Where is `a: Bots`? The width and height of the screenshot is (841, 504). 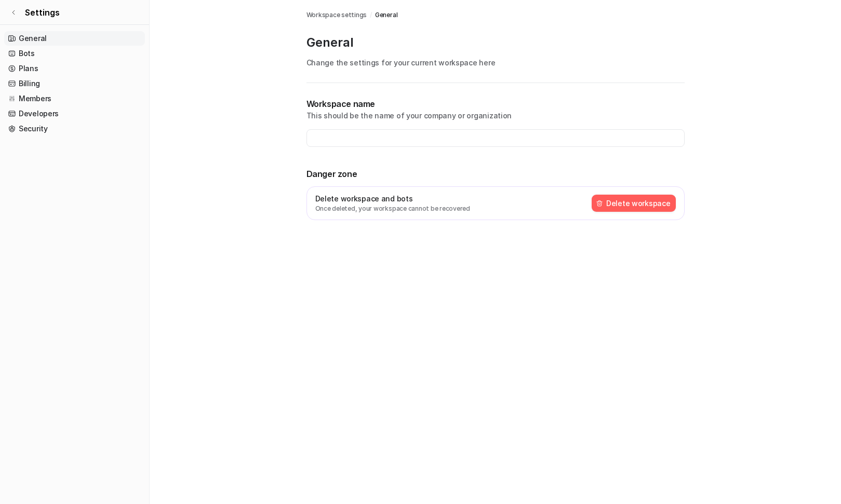 a: Bots is located at coordinates (74, 53).